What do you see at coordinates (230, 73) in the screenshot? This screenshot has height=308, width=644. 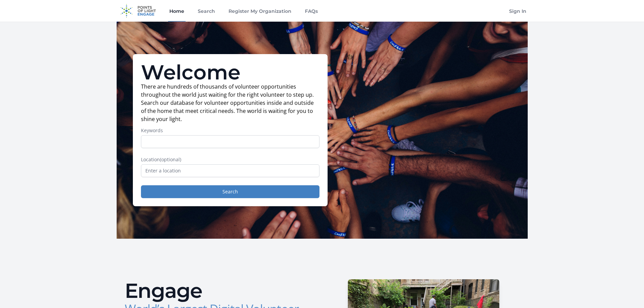 I see `h1: Welcome` at bounding box center [230, 73].